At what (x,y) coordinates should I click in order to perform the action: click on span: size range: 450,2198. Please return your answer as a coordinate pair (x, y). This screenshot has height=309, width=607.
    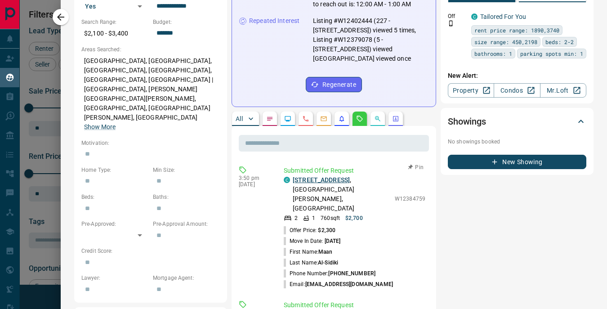
    Looking at the image, I should click on (506, 42).